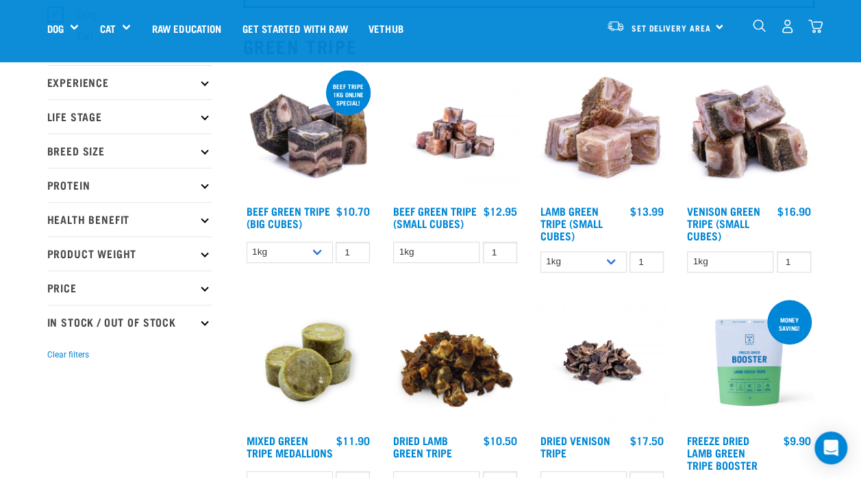 This screenshot has height=478, width=861. Describe the element at coordinates (797, 440) in the screenshot. I see `div: $9.90` at that location.